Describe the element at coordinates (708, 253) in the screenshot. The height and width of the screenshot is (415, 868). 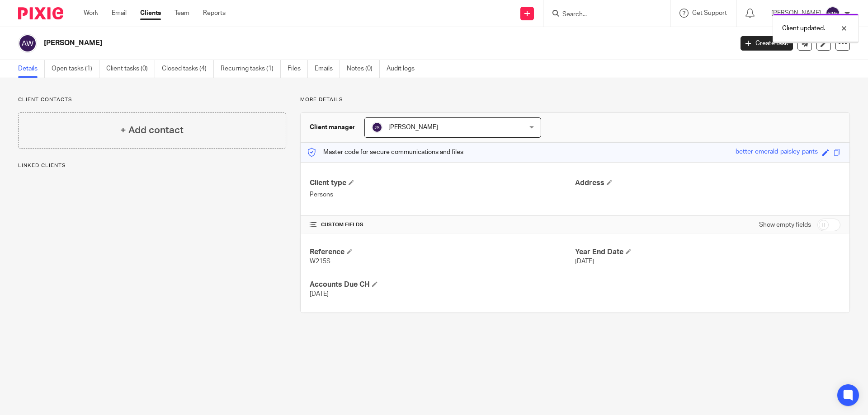
I see `h4: Year End Date` at that location.